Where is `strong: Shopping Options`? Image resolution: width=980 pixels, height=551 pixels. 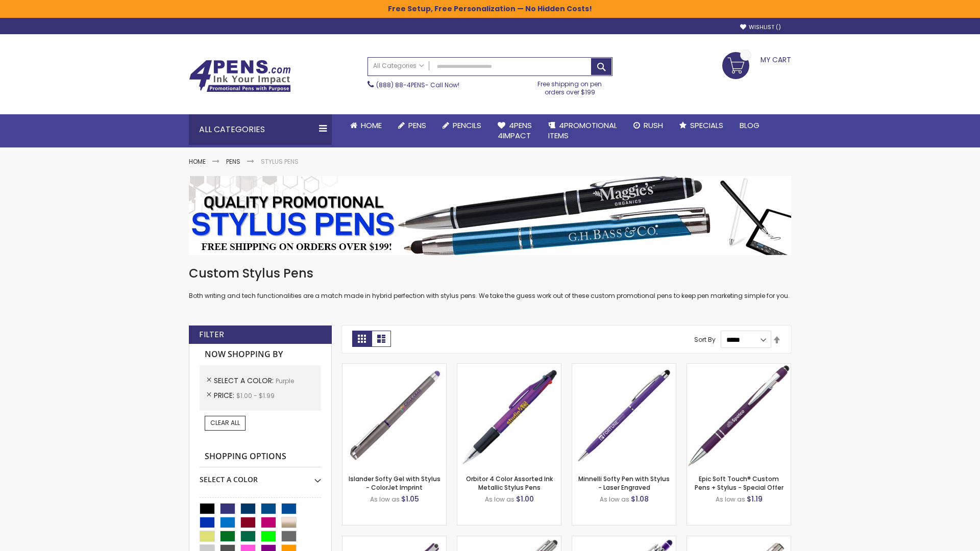 strong: Shopping Options is located at coordinates (260, 457).